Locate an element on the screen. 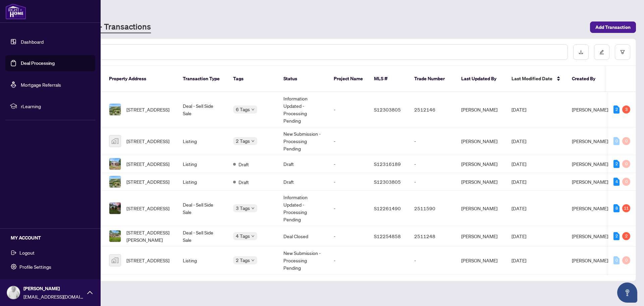  a: Mortgage Referrals is located at coordinates (41, 85).